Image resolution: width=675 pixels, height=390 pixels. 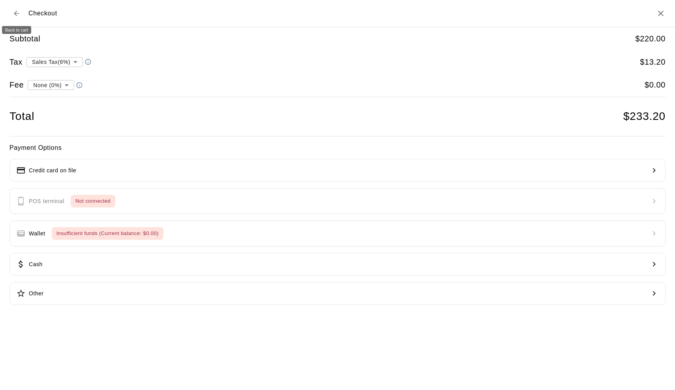 What do you see at coordinates (644, 116) in the screenshot?
I see `h4: $ 233.20` at bounding box center [644, 116].